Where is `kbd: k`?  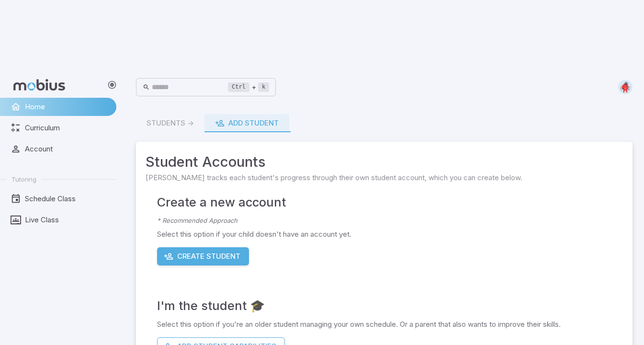
kbd: k is located at coordinates (263, 87).